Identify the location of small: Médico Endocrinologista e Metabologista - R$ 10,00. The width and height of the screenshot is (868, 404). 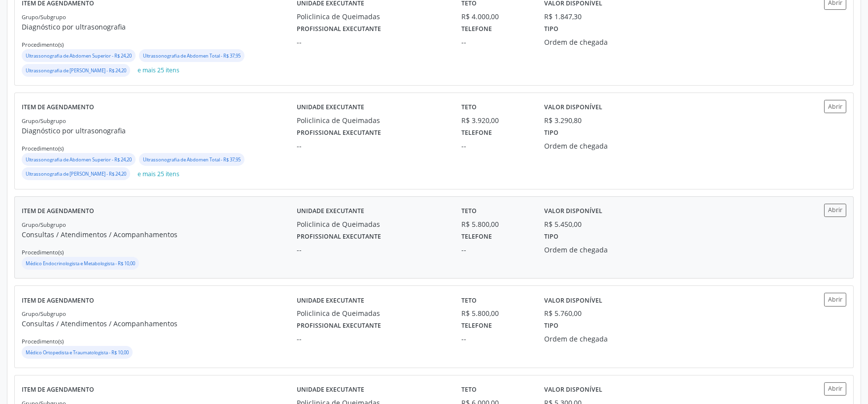
(80, 264).